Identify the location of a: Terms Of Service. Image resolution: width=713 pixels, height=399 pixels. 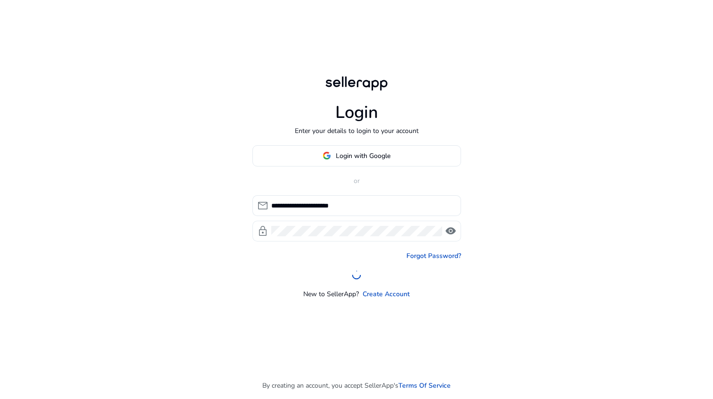
(425, 385).